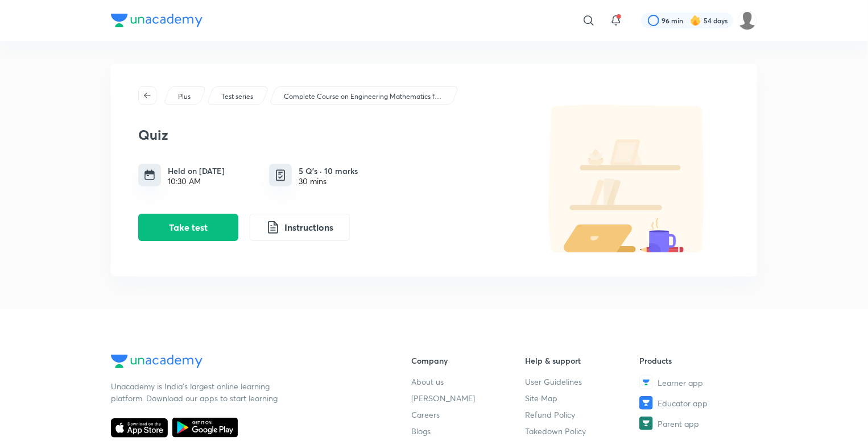  What do you see at coordinates (582, 381) in the screenshot?
I see `a: User Guidelines` at bounding box center [582, 381].